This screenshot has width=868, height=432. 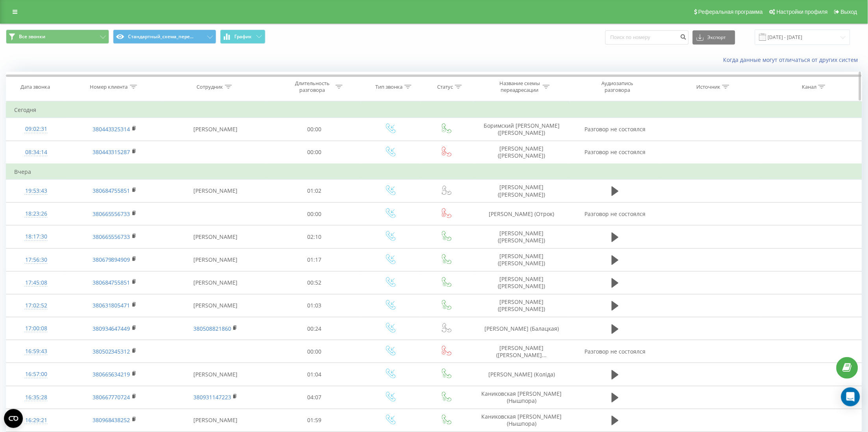 I want to click on div: Сотрудник, so click(x=209, y=87).